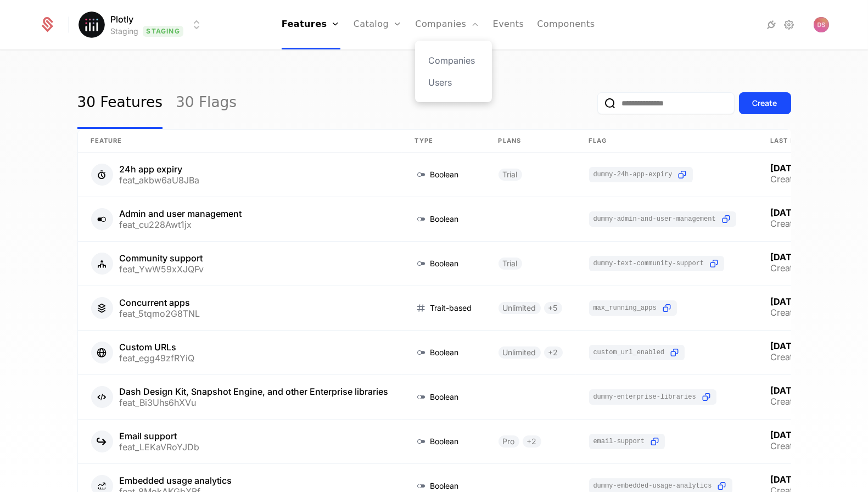  Describe the element at coordinates (454, 82) in the screenshot. I see `a: Users` at that location.